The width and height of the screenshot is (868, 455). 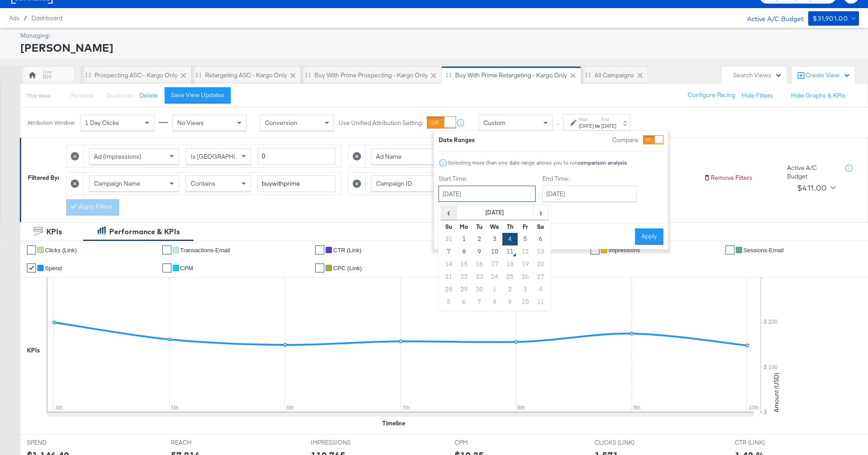 What do you see at coordinates (449, 277) in the screenshot?
I see `td: 21` at bounding box center [449, 277].